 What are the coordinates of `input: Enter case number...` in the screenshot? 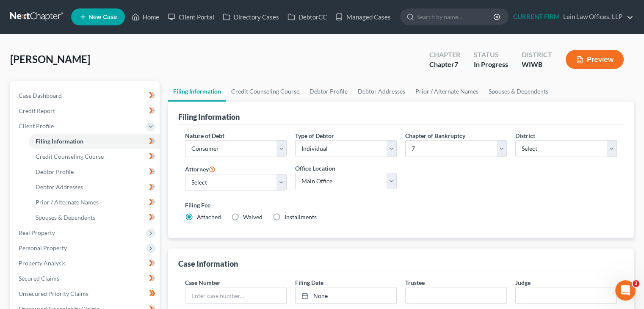 It's located at (236, 296).